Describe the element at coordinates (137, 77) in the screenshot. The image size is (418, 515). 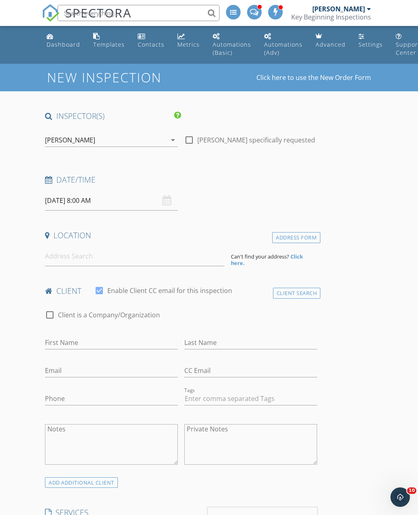
I see `h1: New Inspection` at that location.